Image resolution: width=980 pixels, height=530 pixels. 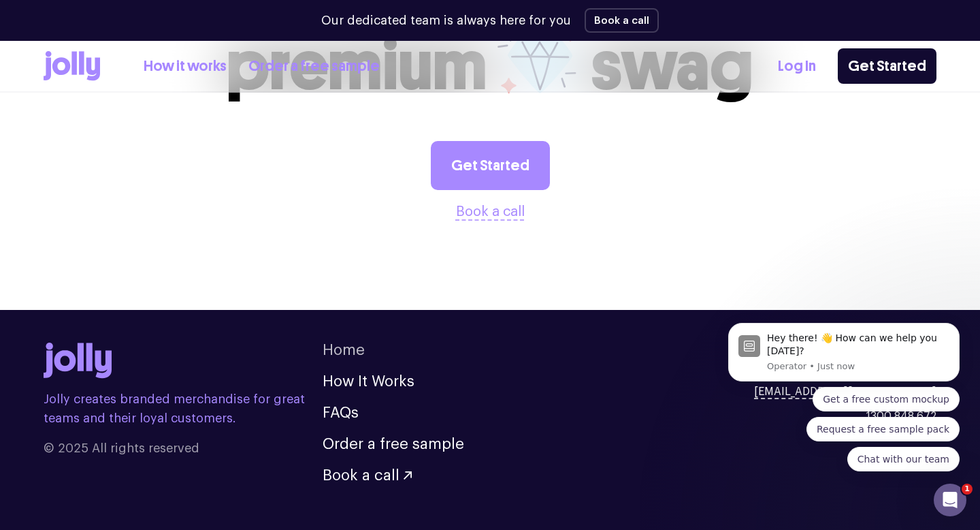 I want to click on p: Our dedicated team is always here for you, so click(x=446, y=20).